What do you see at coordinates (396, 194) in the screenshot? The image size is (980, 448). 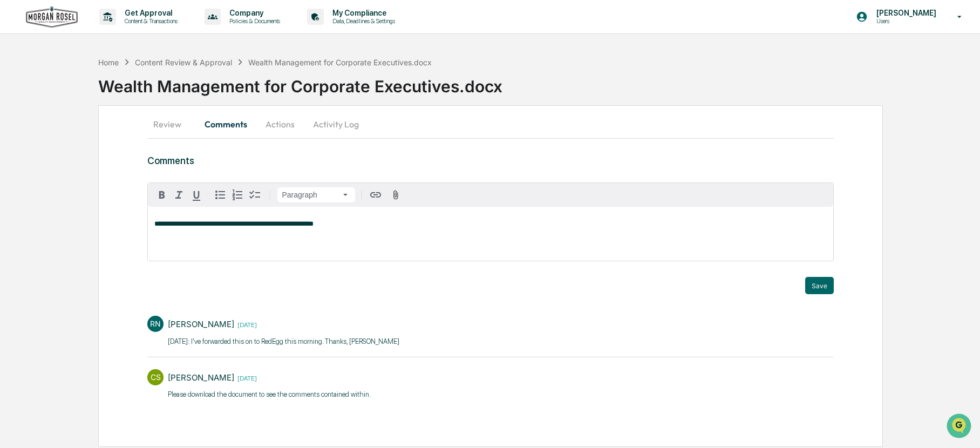 I see `button: Attach files` at bounding box center [396, 194].